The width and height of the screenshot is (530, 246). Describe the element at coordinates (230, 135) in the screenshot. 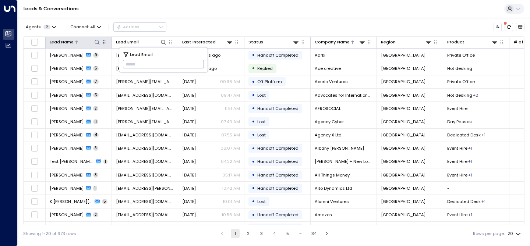

I see `p: 07:55 AM` at that location.